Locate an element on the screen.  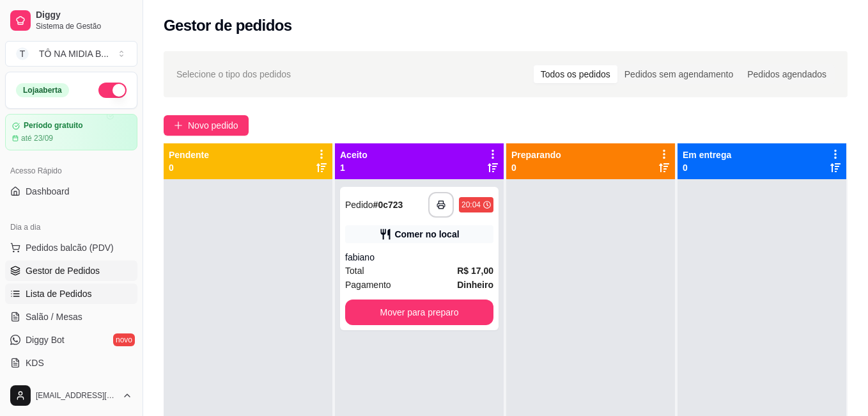
span: plus is located at coordinates (178, 125).